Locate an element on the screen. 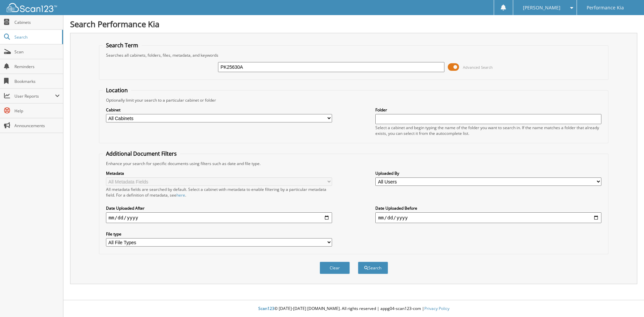 The width and height of the screenshot is (644, 317). a: here is located at coordinates (181, 195).